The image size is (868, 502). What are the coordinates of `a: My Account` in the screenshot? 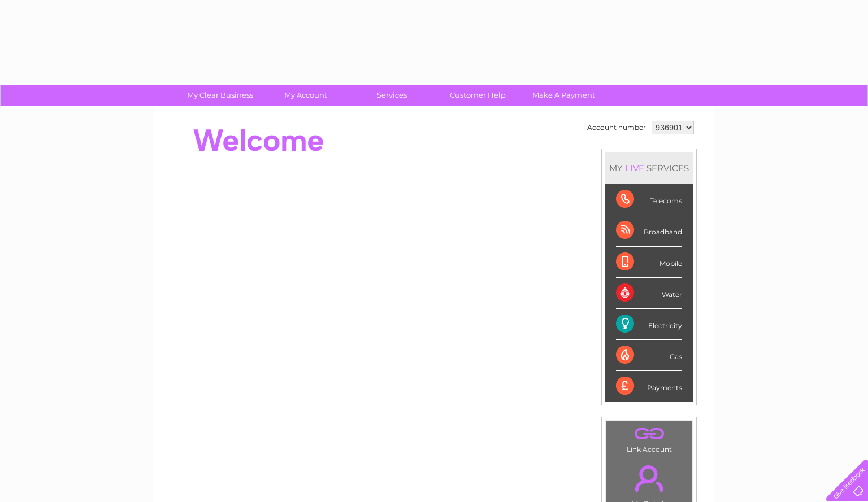 It's located at (305, 95).